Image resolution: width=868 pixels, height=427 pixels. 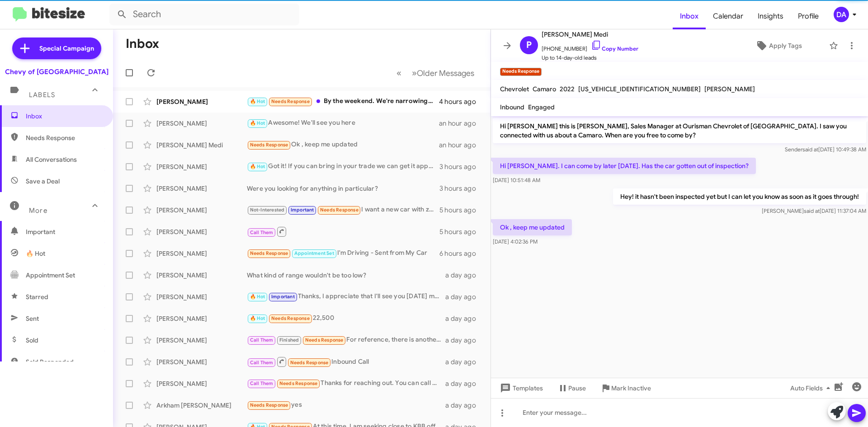 What do you see at coordinates (590, 58) in the screenshot?
I see `span: Up to 14-day-old leads` at bounding box center [590, 58].